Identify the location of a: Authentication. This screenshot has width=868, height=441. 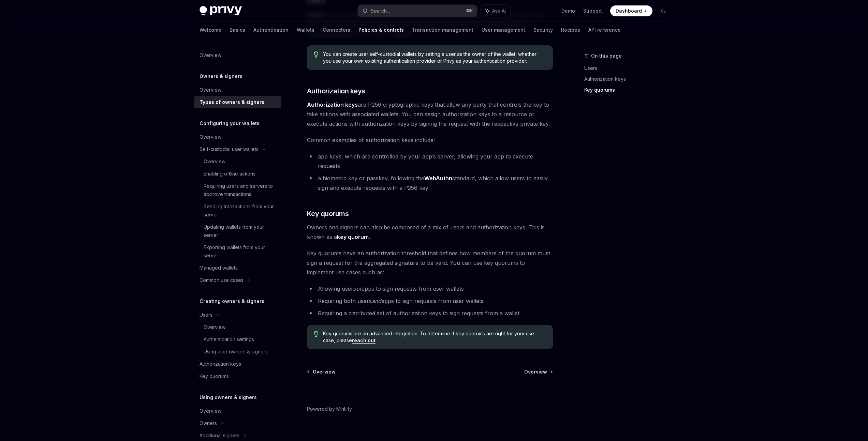
(271, 30).